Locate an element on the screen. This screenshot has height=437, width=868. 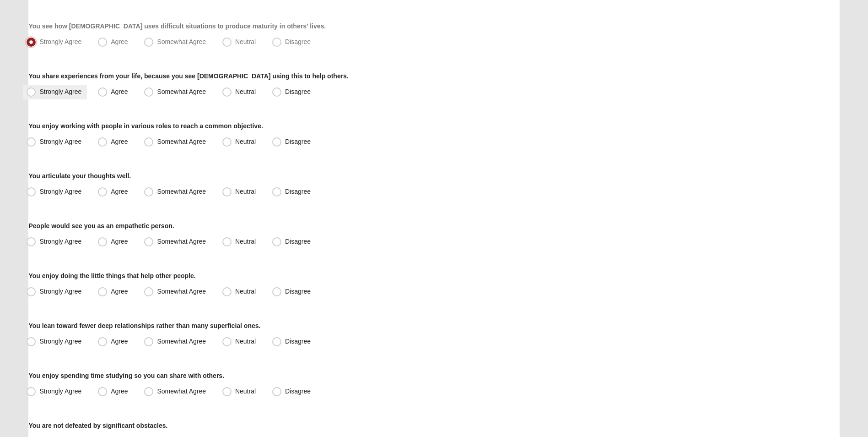
label: You articulate your thoughts well. is located at coordinates (80, 175).